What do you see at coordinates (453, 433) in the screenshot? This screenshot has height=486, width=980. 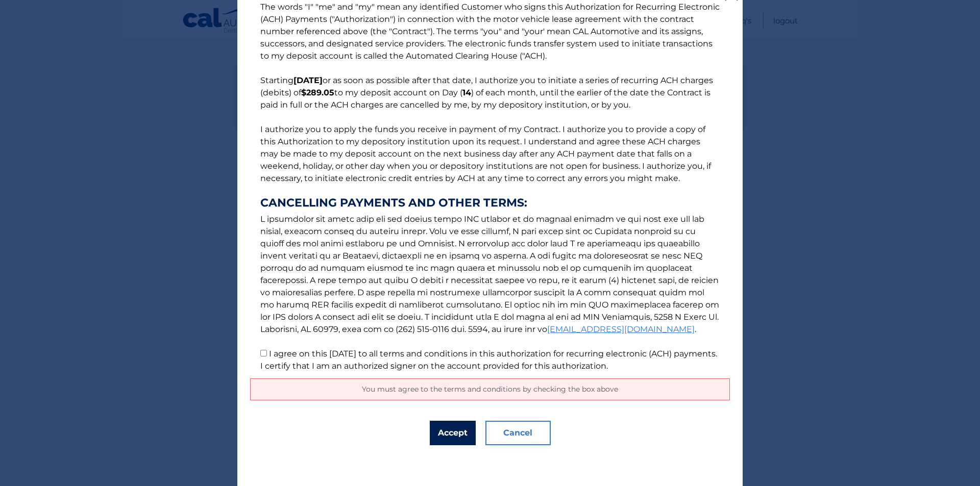 I see `button: Accept` at bounding box center [453, 433].